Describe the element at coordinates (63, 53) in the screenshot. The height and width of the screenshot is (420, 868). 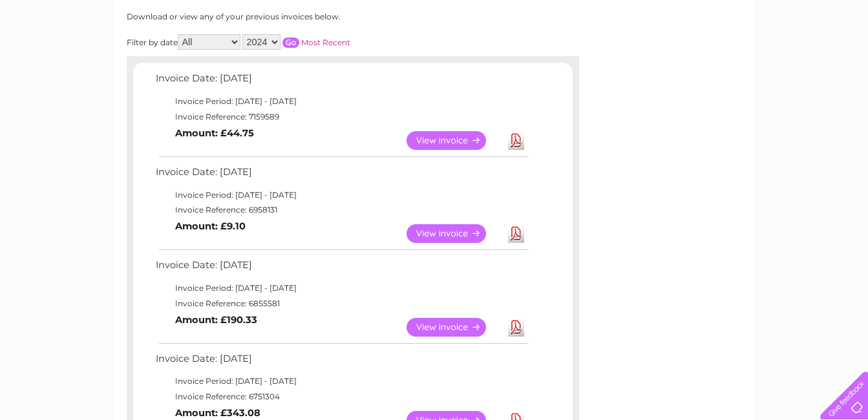
I see `img: logo.png` at that location.